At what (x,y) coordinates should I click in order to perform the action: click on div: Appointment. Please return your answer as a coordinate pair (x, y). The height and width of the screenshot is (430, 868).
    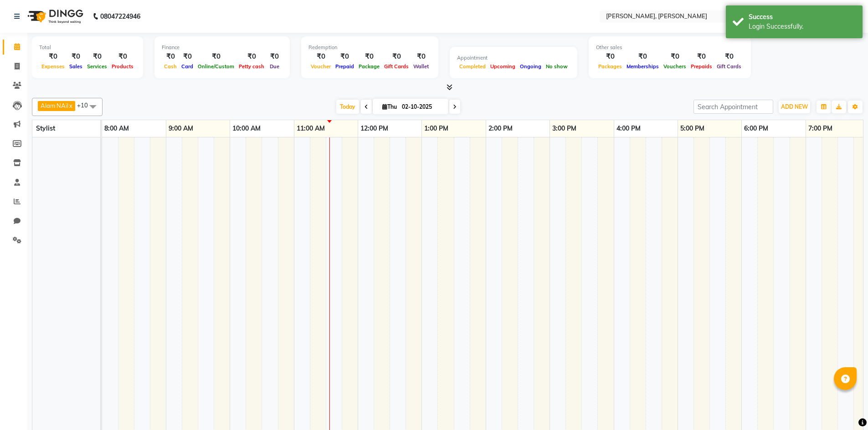
    Looking at the image, I should click on (513, 58).